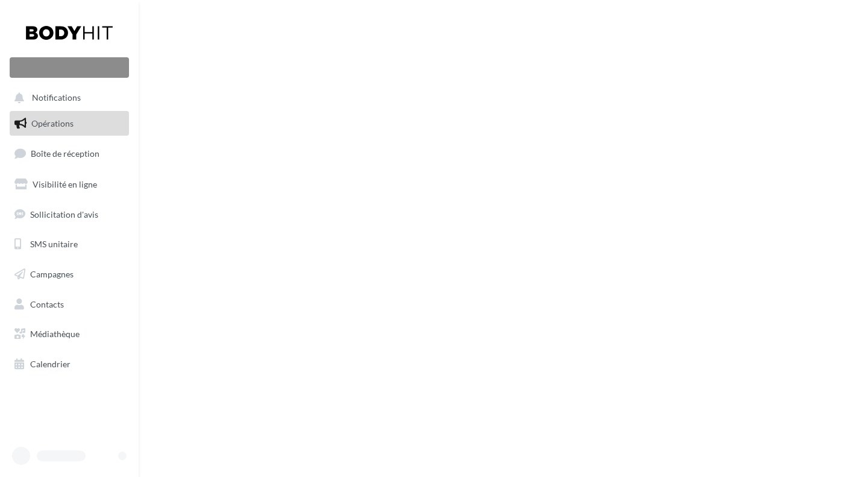  Describe the element at coordinates (47, 304) in the screenshot. I see `span: Contacts` at that location.